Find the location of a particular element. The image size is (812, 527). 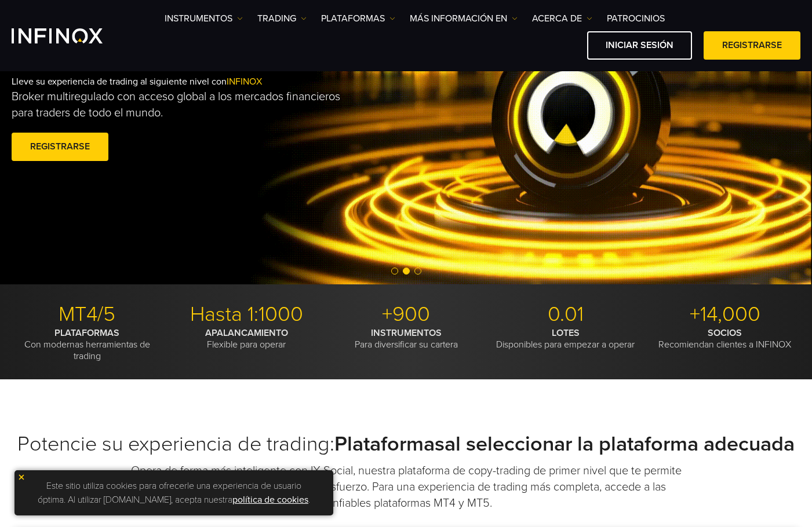

a: Más información en is located at coordinates (464, 19).